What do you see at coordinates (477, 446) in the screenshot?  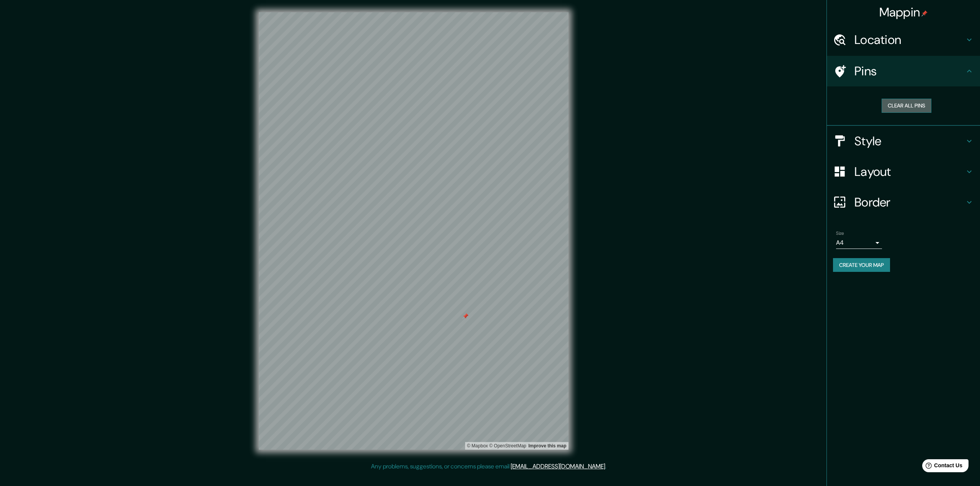 I see `a: Mapbox` at bounding box center [477, 446].